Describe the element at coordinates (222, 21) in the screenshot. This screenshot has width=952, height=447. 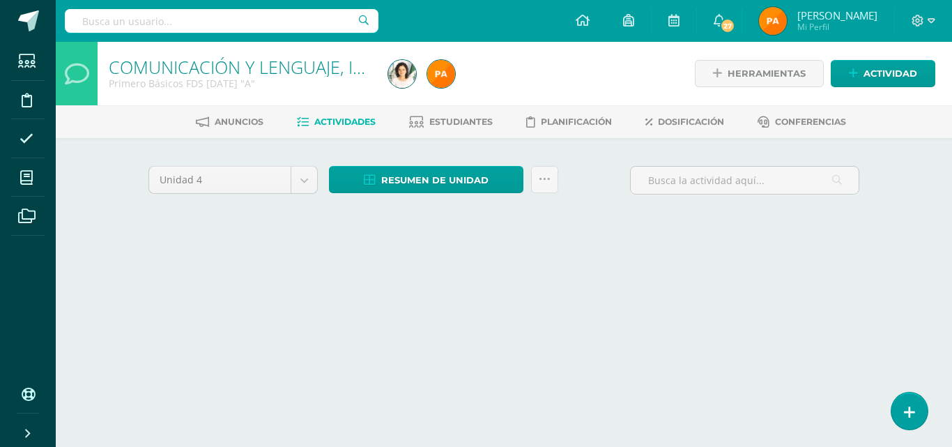
I see `input: Busca un usuario...` at that location.